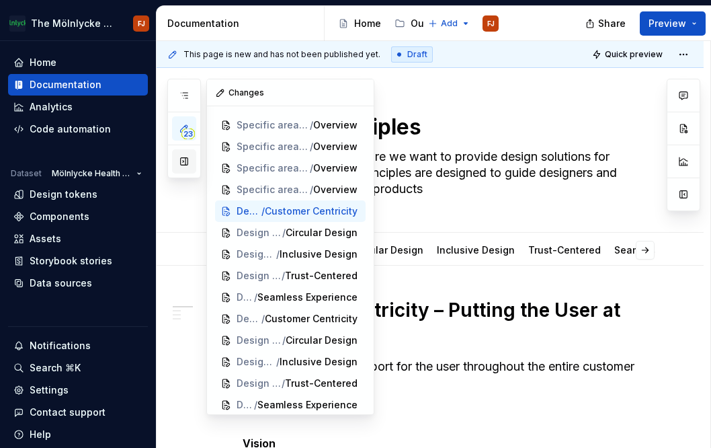 The height and width of the screenshot is (448, 711). Describe the element at coordinates (634, 54) in the screenshot. I see `span: Quick preview` at that location.